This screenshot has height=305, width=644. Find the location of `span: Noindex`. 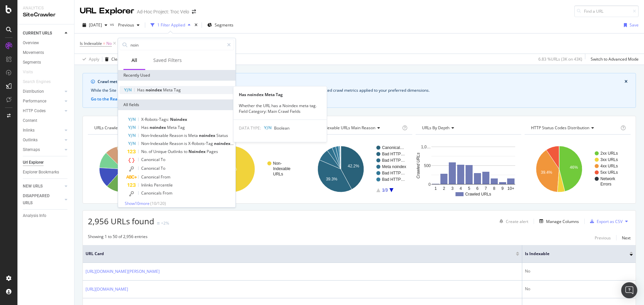

span: Noindex is located at coordinates (179, 119).